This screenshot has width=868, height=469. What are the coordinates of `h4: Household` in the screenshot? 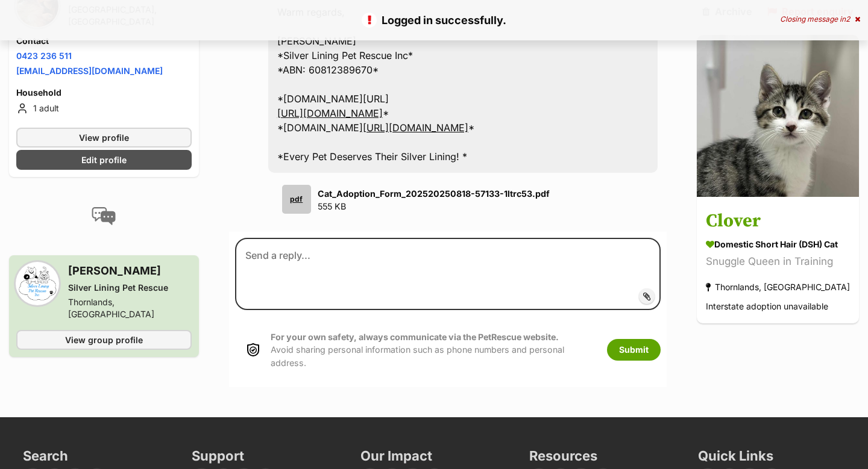 It's located at (103, 93).